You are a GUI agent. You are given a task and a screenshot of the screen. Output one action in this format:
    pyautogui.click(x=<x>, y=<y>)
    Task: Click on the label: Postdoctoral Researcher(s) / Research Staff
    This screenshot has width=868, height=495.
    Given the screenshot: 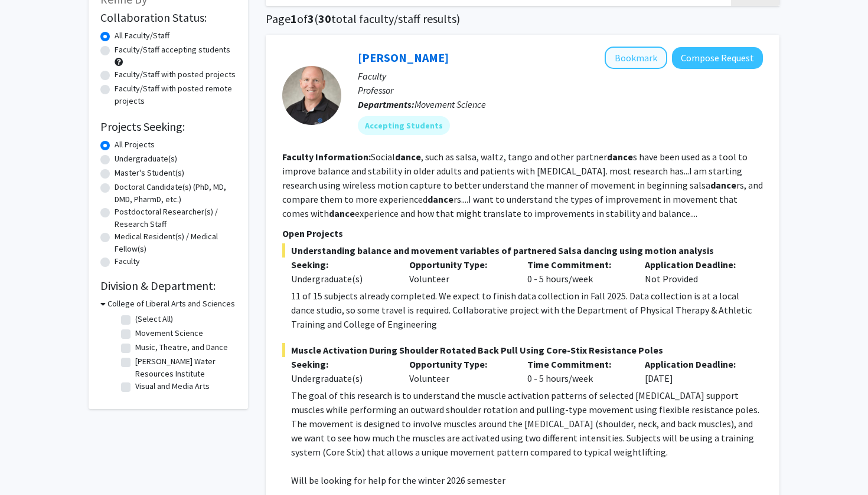 What is the action you would take?
    pyautogui.click(x=175, y=218)
    